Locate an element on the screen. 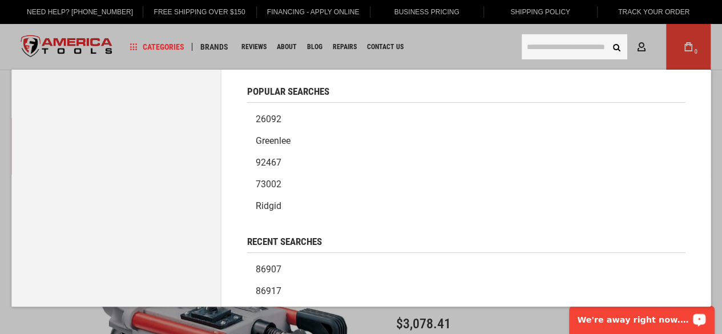  span: Popular Searches is located at coordinates (288, 91).